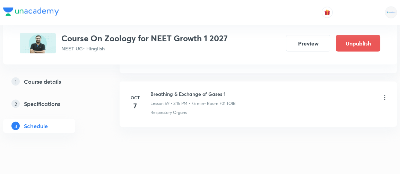 This screenshot has width=400, height=174. What do you see at coordinates (16, 126) in the screenshot?
I see `p: 3` at bounding box center [16, 126].